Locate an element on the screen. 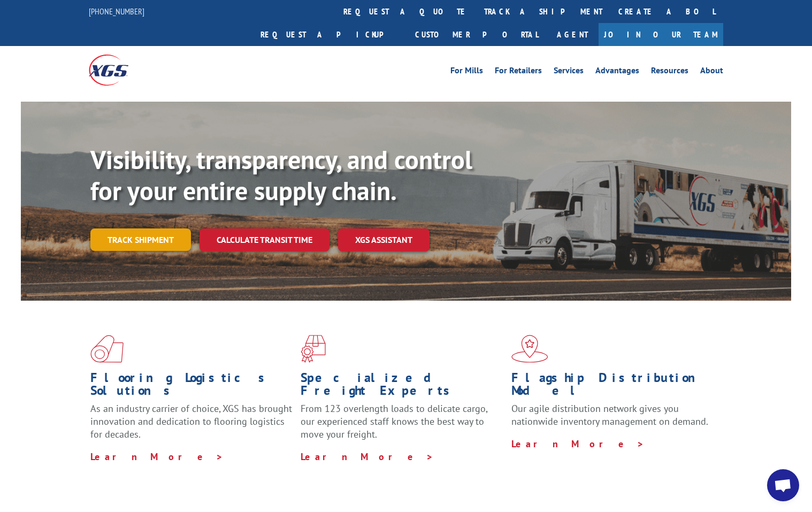  p: From 123 overlength loads to delicate cargo, our experienced staff knows the best way to move you... is located at coordinates (402, 426).